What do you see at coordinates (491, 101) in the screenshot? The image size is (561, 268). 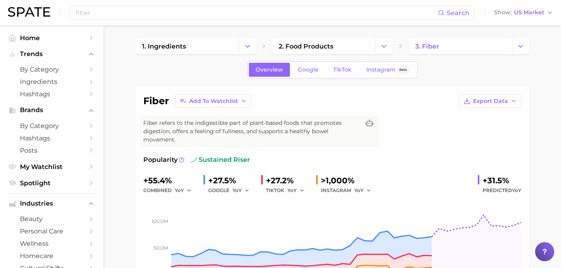 I see `span: Export Data` at bounding box center [491, 101].